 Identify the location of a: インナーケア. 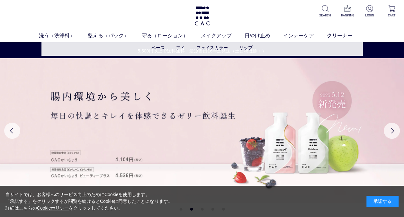
(305, 36).